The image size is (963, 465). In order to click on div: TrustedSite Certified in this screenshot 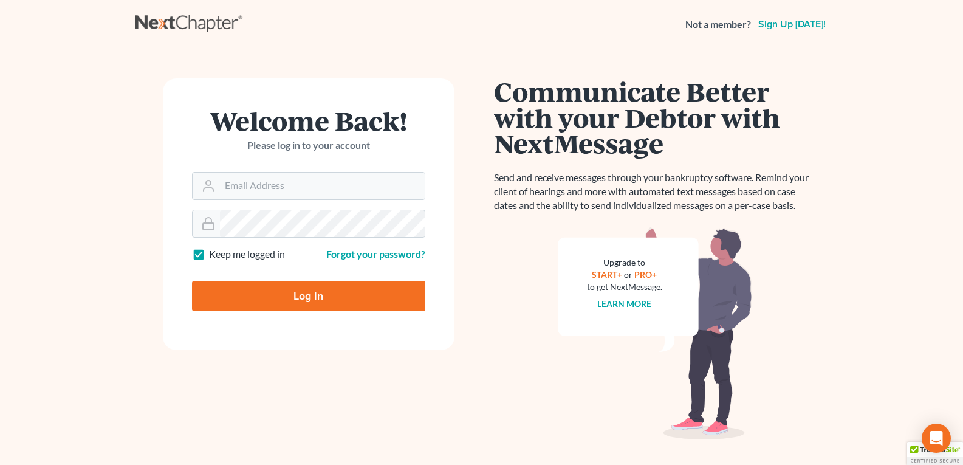, I will do `click(935, 453)`.